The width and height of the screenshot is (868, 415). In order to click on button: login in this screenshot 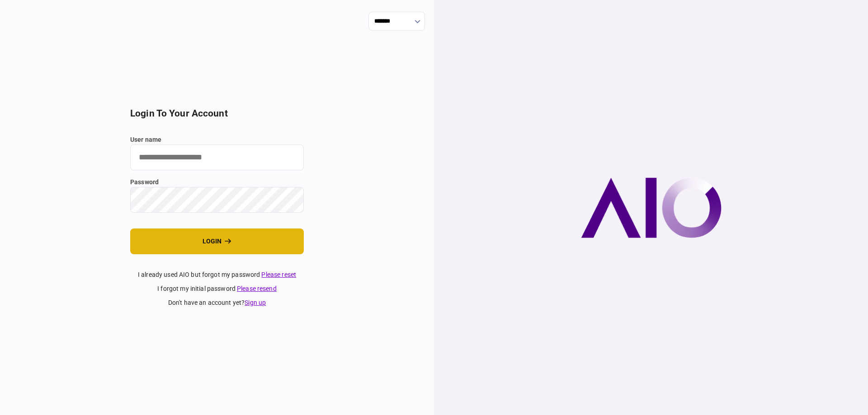, I will do `click(217, 241)`.